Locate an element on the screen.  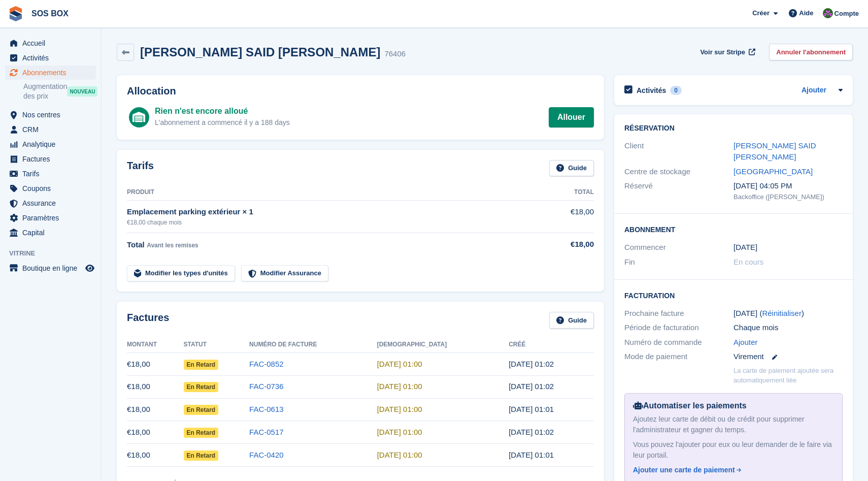
div: Centre de stockage is located at coordinates (679, 172).